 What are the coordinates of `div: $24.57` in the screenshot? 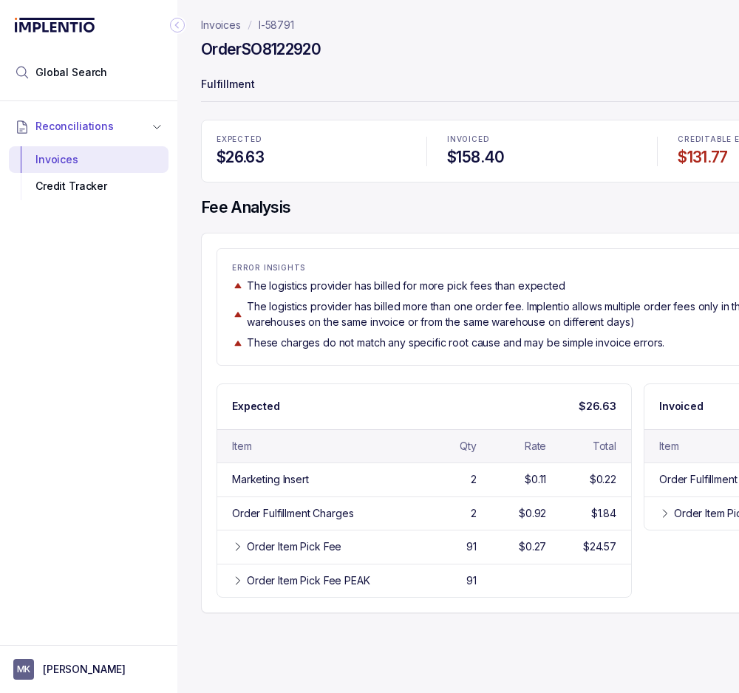 It's located at (599, 547).